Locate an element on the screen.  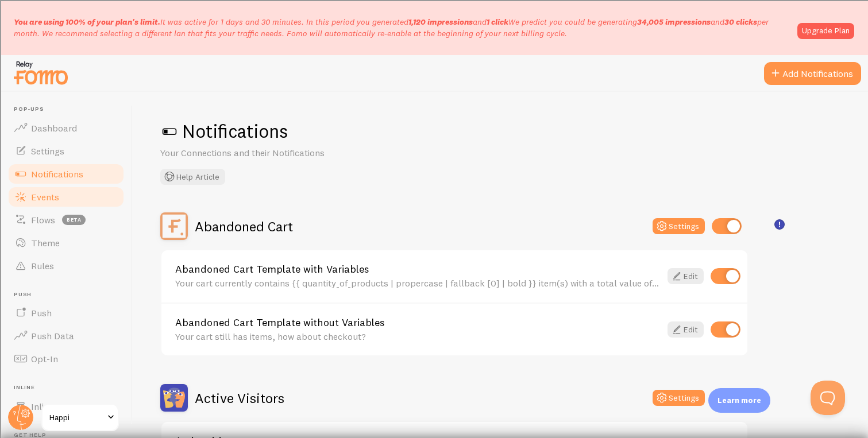
span: Inline is located at coordinates (42, 406).